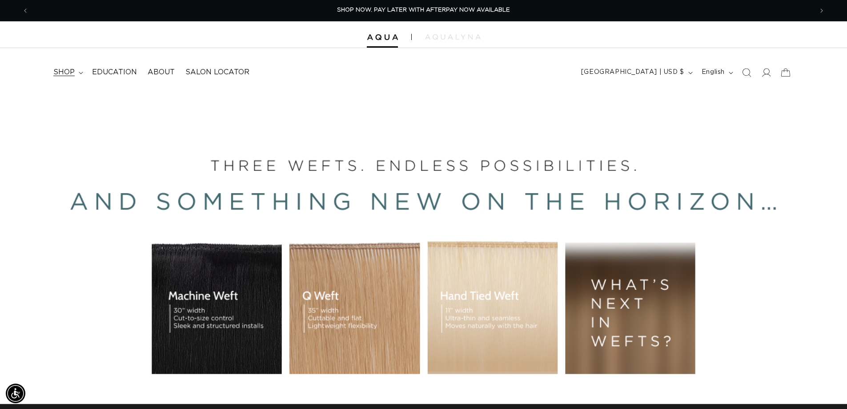 The height and width of the screenshot is (409, 847). What do you see at coordinates (747, 73) in the screenshot?
I see `summary: Search` at bounding box center [747, 73].